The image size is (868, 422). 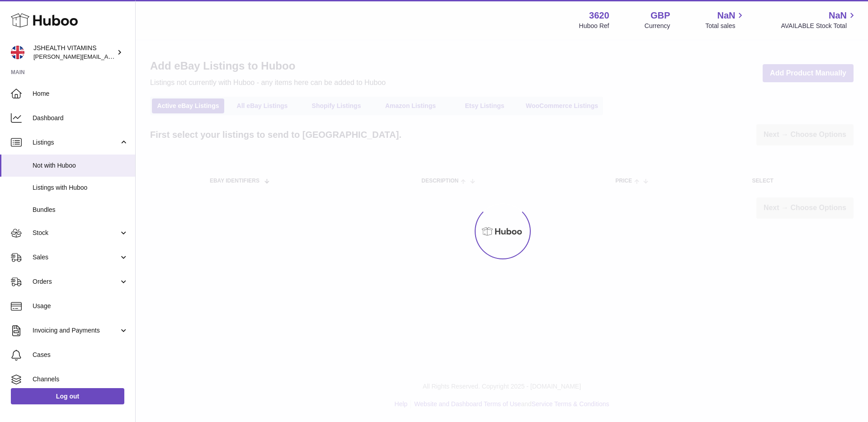 I want to click on span: Sales, so click(x=76, y=257).